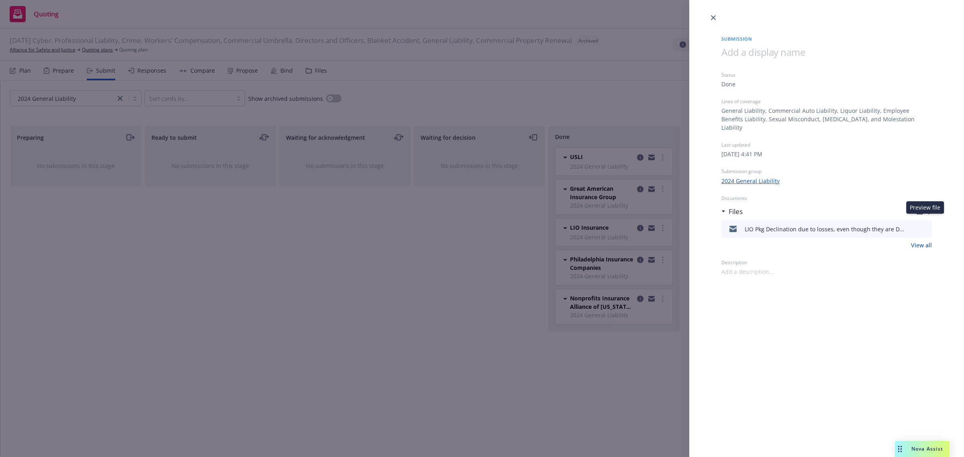  Describe the element at coordinates (827, 145) in the screenshot. I see `div: Last updated` at that location.